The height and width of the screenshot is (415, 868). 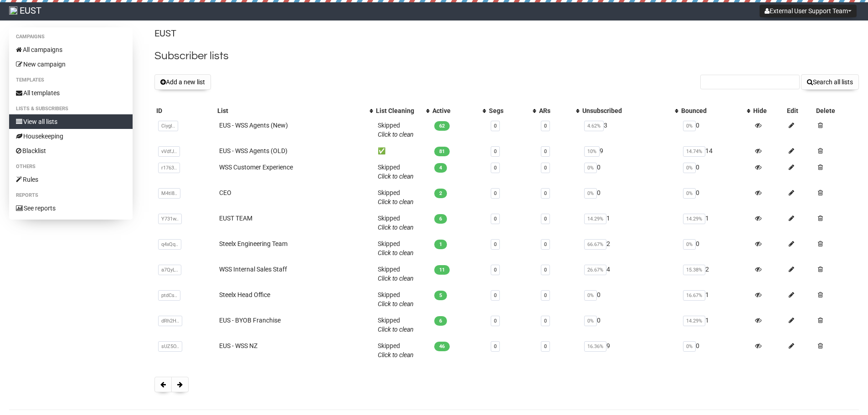 What do you see at coordinates (594, 126) in the screenshot?
I see `span: 4.62%` at bounding box center [594, 126].